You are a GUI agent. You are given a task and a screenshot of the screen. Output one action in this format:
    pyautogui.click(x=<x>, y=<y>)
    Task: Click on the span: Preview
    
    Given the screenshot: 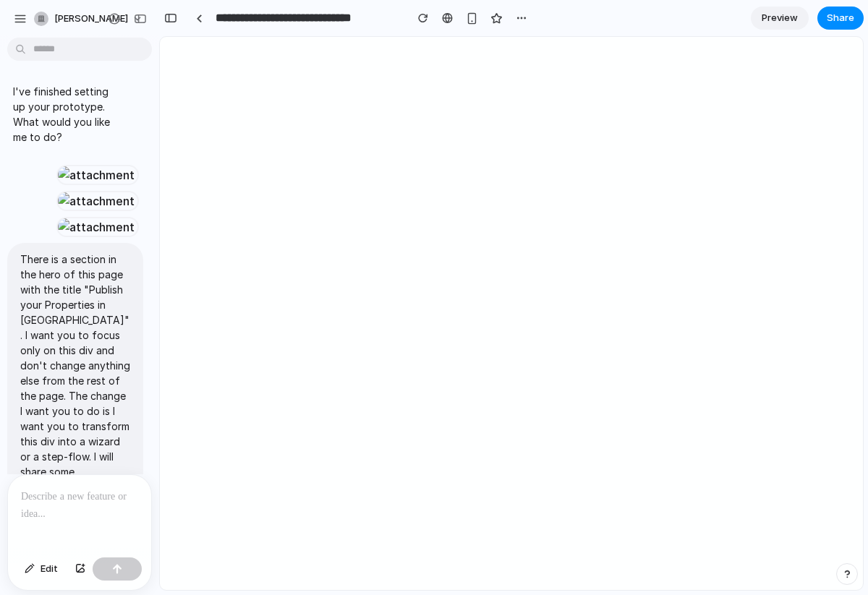 What is the action you would take?
    pyautogui.click(x=779, y=18)
    